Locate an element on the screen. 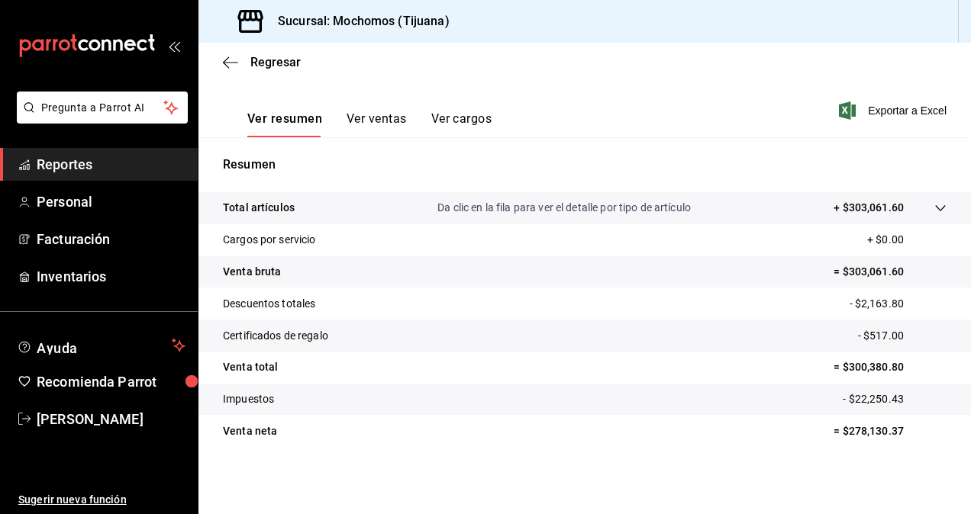  span: Pregunta a Parrot AI is located at coordinates (102, 108).